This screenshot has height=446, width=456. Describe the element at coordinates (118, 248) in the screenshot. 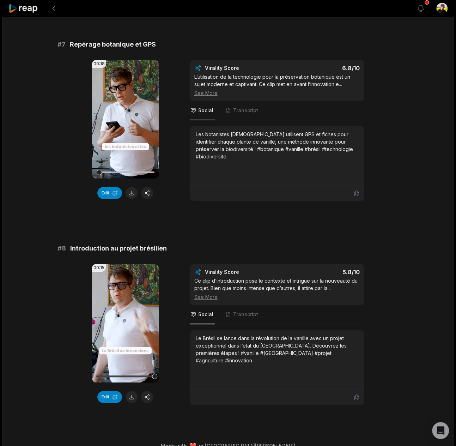

I see `span: Introduction au projet brésilien` at that location.